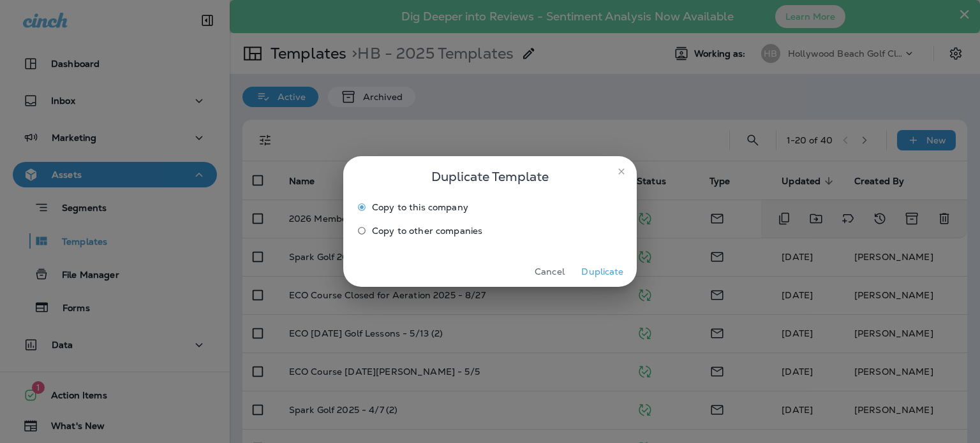  What do you see at coordinates (420, 207) in the screenshot?
I see `span: Copy to this company` at bounding box center [420, 207].